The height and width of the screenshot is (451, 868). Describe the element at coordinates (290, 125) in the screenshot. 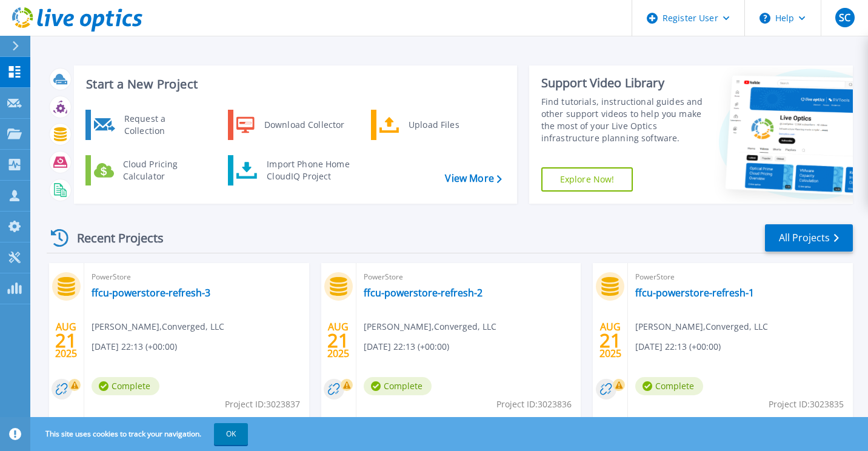

I see `a: Download Collector` at that location.